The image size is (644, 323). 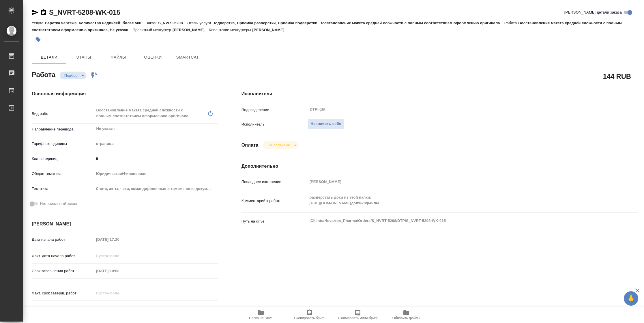 I want to click on a: S_NVRT-5208-WK-015, so click(x=84, y=12).